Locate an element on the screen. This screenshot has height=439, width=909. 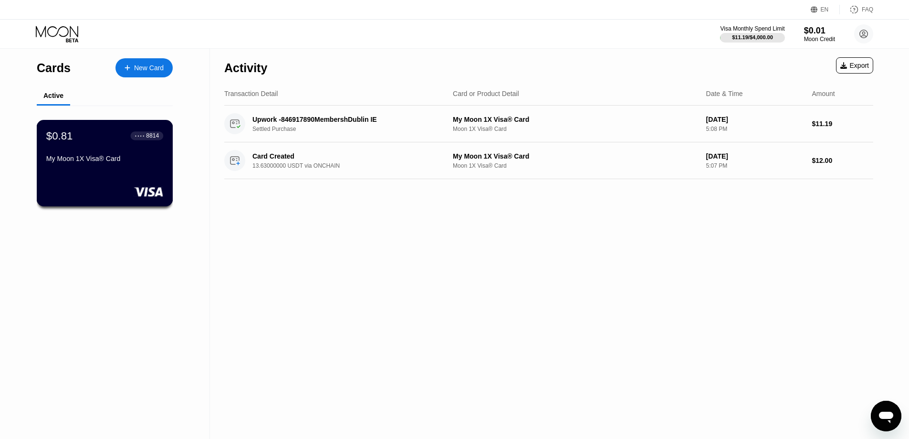
div: Active is located at coordinates (53, 95).